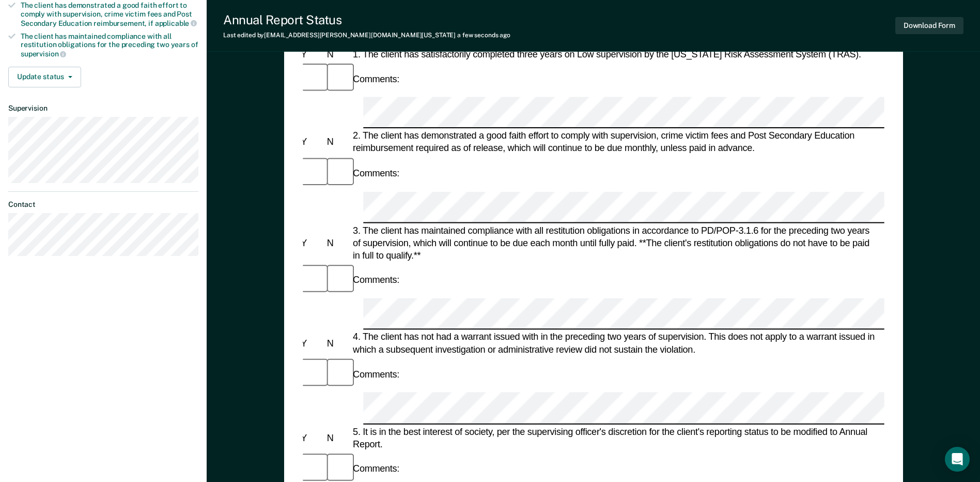 This screenshot has height=482, width=980. Describe the element at coordinates (103, 204) in the screenshot. I see `dt: Contact` at that location.